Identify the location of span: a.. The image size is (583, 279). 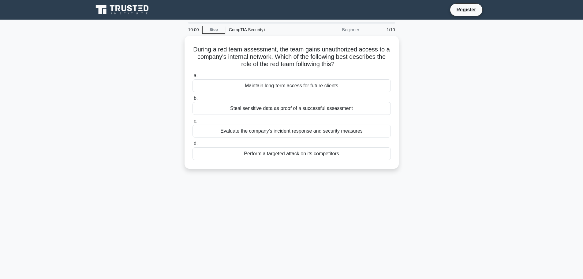
(195, 75).